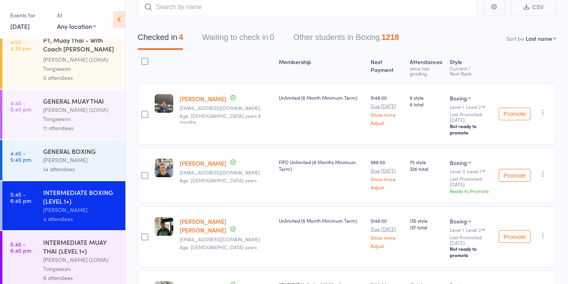 The width and height of the screenshot is (568, 284). Describe the element at coordinates (226, 172) in the screenshot. I see `small: mario.rossien7@gmail.com` at that location.